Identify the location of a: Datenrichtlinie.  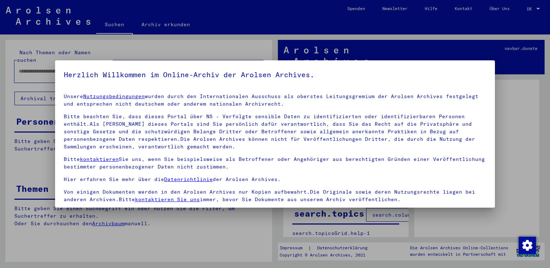
(188, 180).